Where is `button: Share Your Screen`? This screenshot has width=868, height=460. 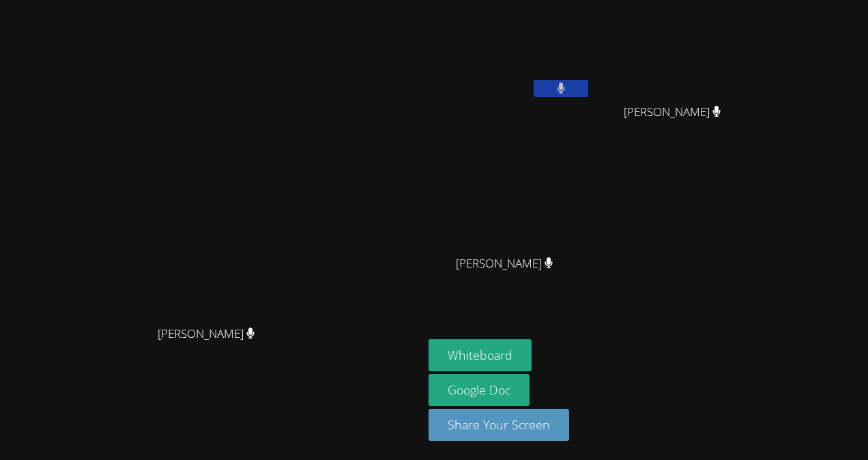
button: Share Your Screen is located at coordinates (499, 425).